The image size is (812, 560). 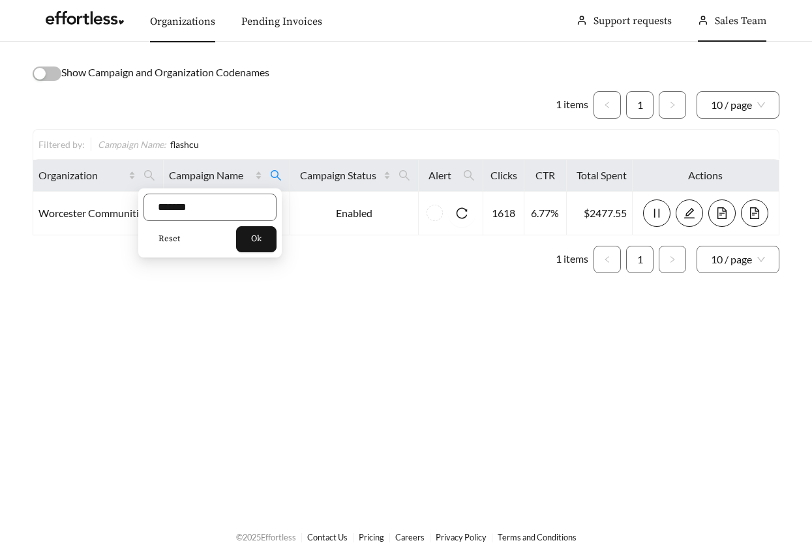 I want to click on th: Actions, so click(x=705, y=175).